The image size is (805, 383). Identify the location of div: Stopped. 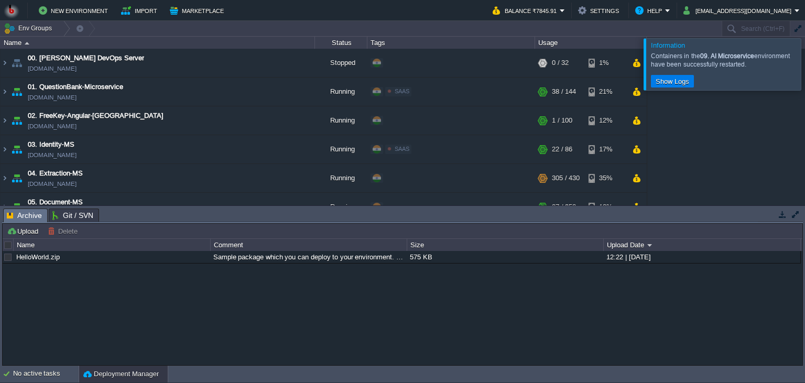
(341, 63).